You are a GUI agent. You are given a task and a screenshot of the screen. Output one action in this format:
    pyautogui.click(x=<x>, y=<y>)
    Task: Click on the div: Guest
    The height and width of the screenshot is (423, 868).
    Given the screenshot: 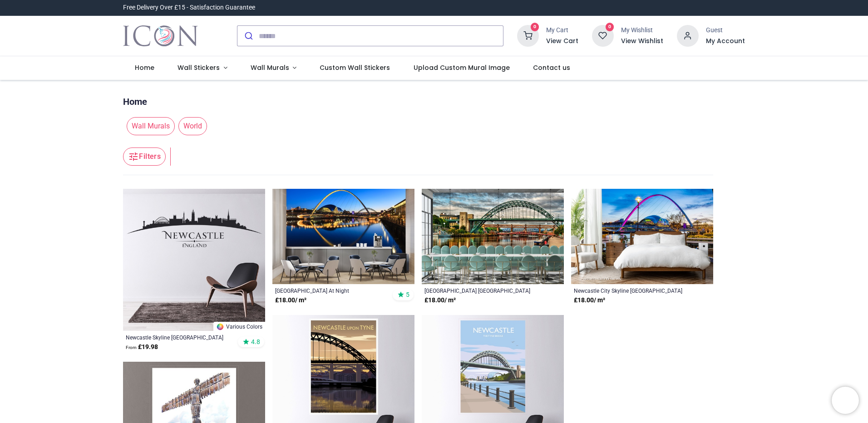 What is the action you would take?
    pyautogui.click(x=725, y=30)
    